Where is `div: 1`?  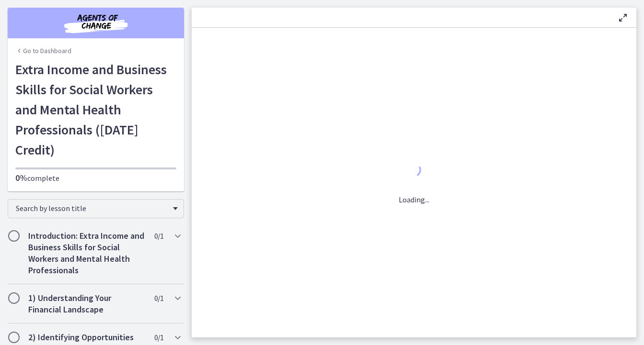
div: 1 is located at coordinates (414, 171).